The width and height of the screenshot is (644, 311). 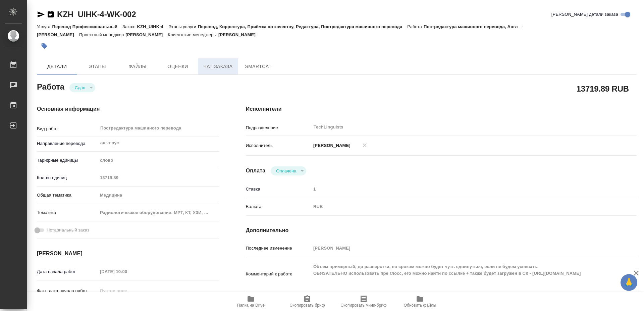 What do you see at coordinates (45, 46) in the screenshot?
I see `button: Добавить тэг` at bounding box center [45, 46].